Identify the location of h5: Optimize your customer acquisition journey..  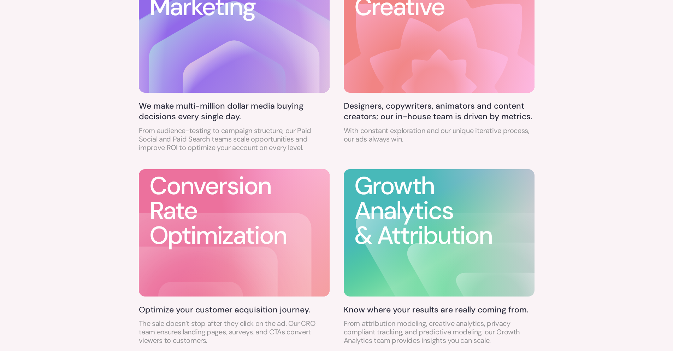
(234, 310).